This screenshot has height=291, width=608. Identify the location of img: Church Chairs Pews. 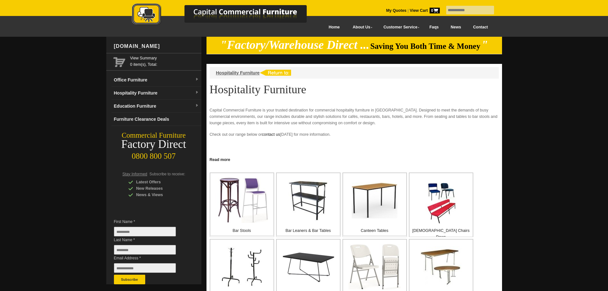
(441, 203).